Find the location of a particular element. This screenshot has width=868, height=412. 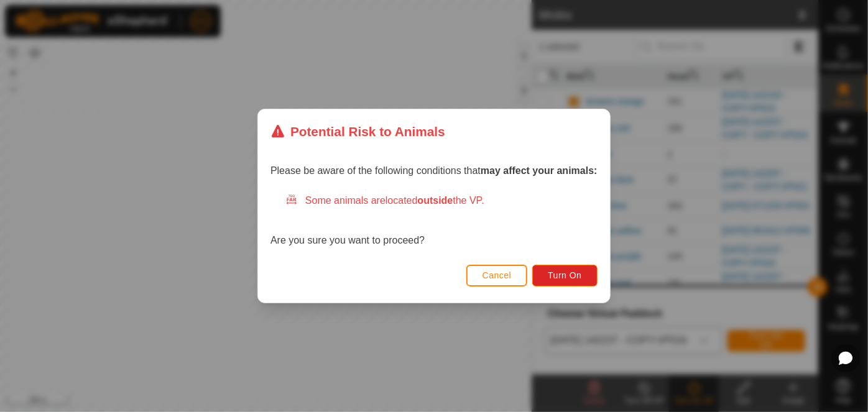

span: located the VP. is located at coordinates (434, 200).